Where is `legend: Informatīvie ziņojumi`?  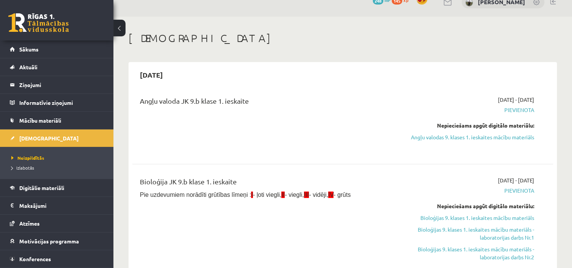 legend: Informatīvie ziņojumi is located at coordinates (62, 102).